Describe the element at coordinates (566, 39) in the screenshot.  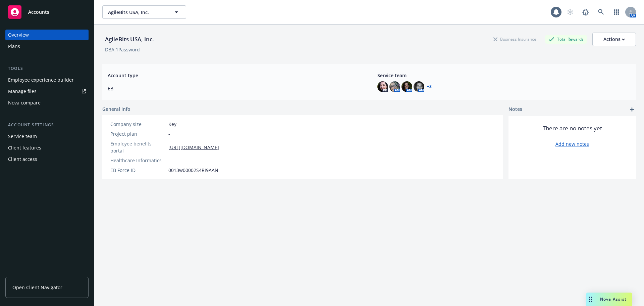
I see `div: Total Rewards` at that location.